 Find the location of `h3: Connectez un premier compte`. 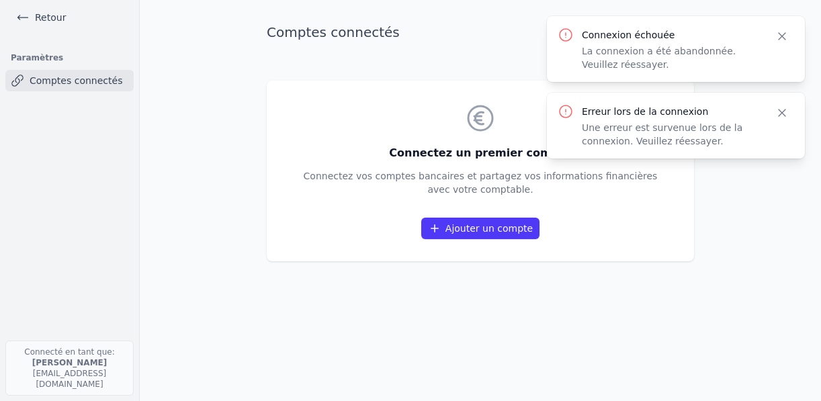

h3: Connectez un premier compte is located at coordinates (480, 153).